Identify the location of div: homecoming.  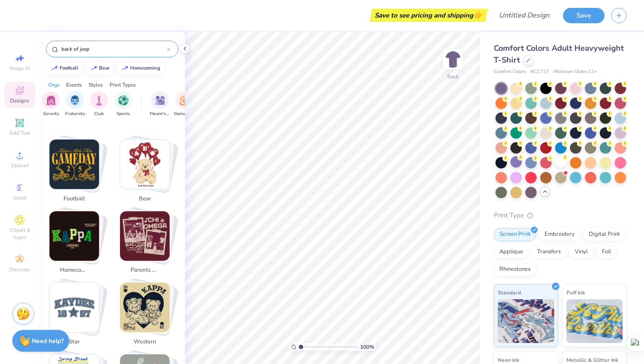
(145, 68).